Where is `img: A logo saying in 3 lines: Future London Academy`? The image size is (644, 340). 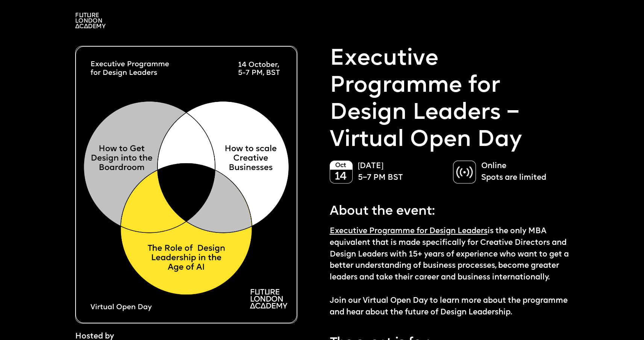
img: A logo saying in 3 lines: Future London Academy is located at coordinates (90, 20).